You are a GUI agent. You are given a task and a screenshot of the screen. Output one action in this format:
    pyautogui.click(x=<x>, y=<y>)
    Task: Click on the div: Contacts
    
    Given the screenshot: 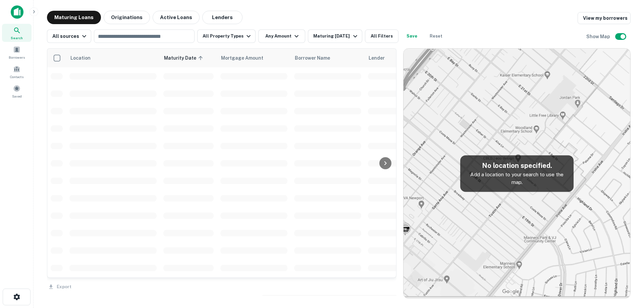 What is the action you would take?
    pyautogui.click(x=17, y=72)
    